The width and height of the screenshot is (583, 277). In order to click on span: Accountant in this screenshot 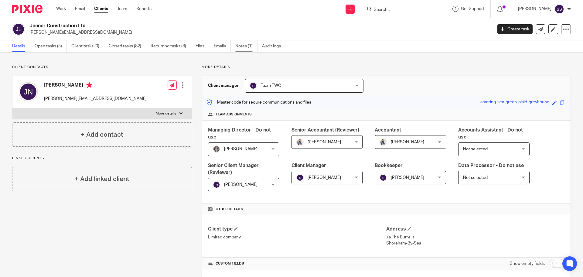, I will do `click(388, 130)`.